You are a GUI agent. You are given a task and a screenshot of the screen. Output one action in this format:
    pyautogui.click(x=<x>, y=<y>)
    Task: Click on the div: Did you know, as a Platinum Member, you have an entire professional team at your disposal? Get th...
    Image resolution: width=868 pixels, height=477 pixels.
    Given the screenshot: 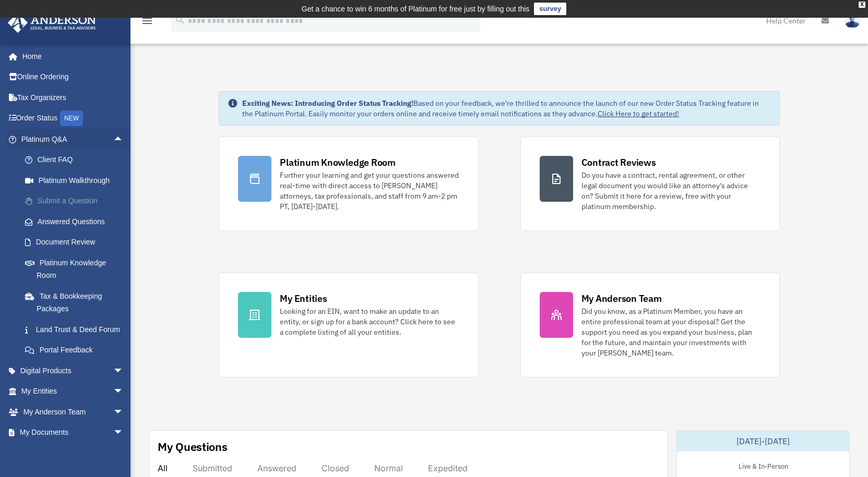 What is the action you would take?
    pyautogui.click(x=671, y=332)
    